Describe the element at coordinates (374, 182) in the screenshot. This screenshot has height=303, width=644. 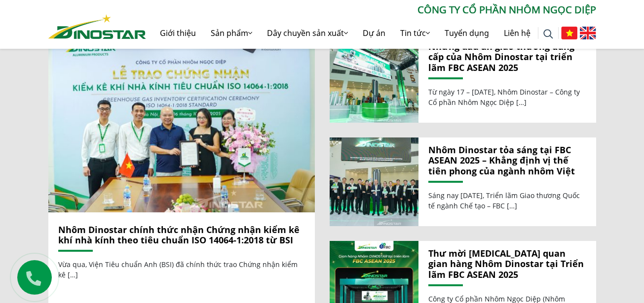
I see `img: Nhôm Dinostar tỏa sáng tại FBC ASEAN 2025 – Khẳng định vị thế tiên phong của ngành nhôm Việt` at that location.